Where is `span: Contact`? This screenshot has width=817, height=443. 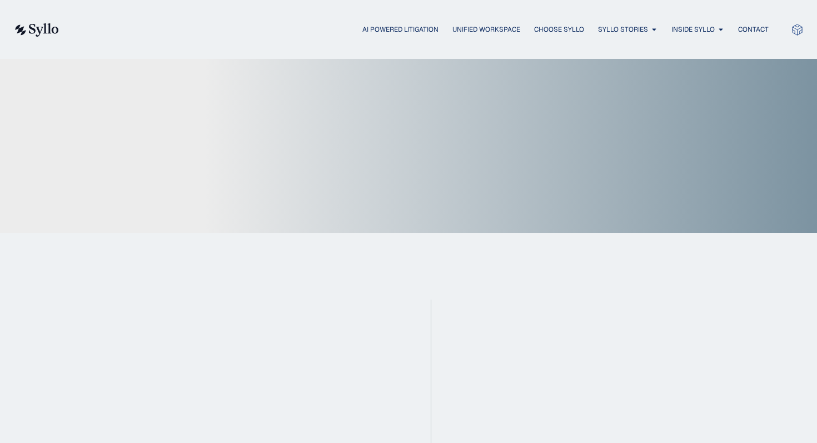
span: Contact is located at coordinates (753, 29).